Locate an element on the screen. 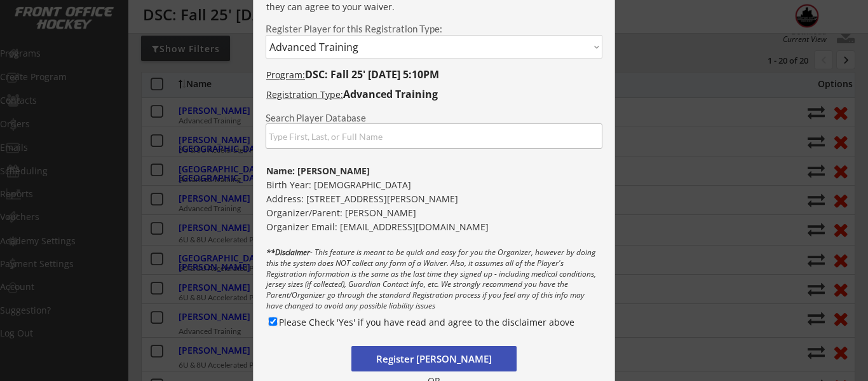 This screenshot has height=381, width=868. strong: Advanced Training is located at coordinates (390, 94).